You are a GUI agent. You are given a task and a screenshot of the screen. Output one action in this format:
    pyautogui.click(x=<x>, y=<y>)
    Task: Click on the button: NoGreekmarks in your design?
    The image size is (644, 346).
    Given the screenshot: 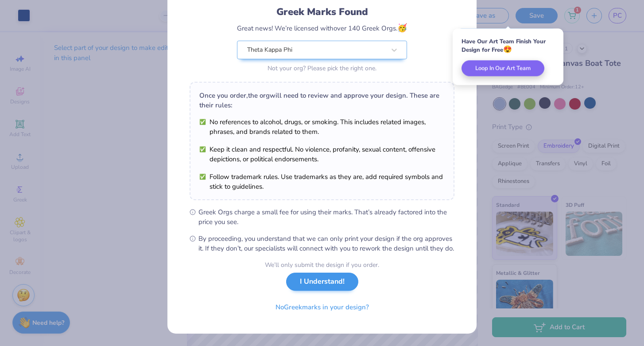 What is the action you would take?
    pyautogui.click(x=322, y=307)
    